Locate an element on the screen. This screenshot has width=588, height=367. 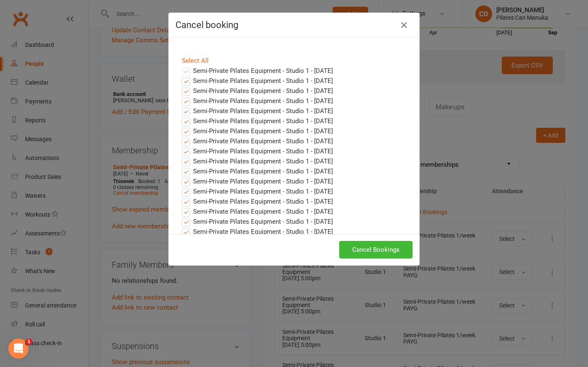
span: 1 is located at coordinates (29, 342).